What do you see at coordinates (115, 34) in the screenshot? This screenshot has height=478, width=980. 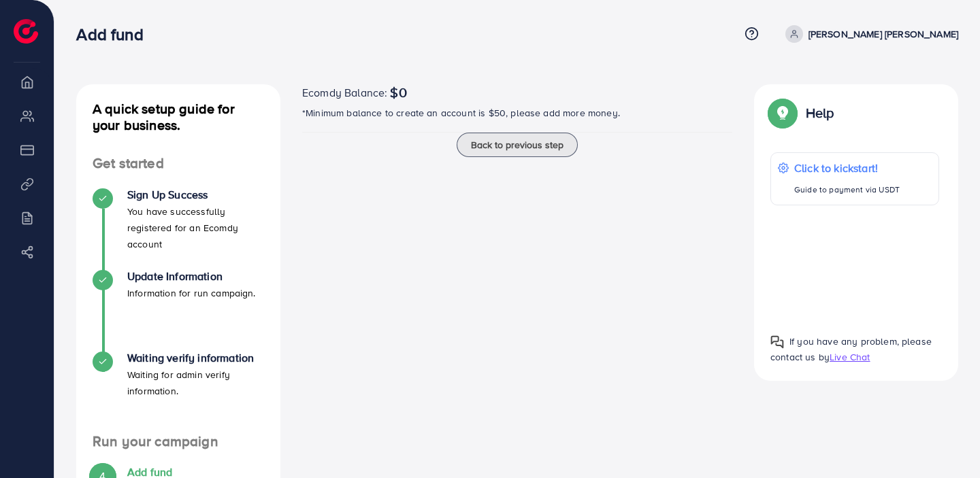 I see `h3: Add fund` at bounding box center [115, 34].